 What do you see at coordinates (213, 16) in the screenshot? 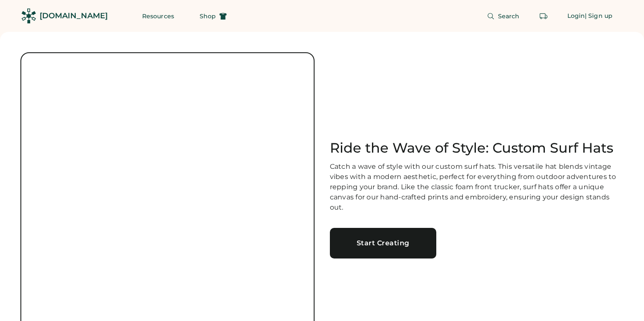
I see `button: Shop` at bounding box center [213, 16].